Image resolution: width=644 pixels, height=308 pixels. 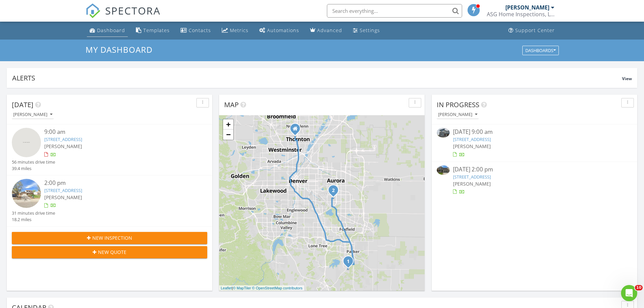 What do you see at coordinates (369, 30) in the screenshot?
I see `div: Settings` at bounding box center [369, 30].